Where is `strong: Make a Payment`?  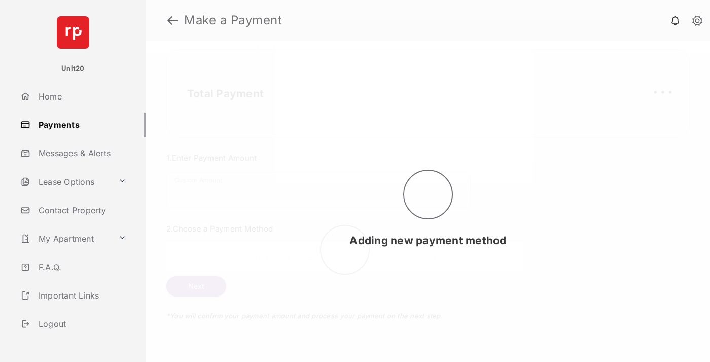
strong: Make a Payment is located at coordinates (233, 20).